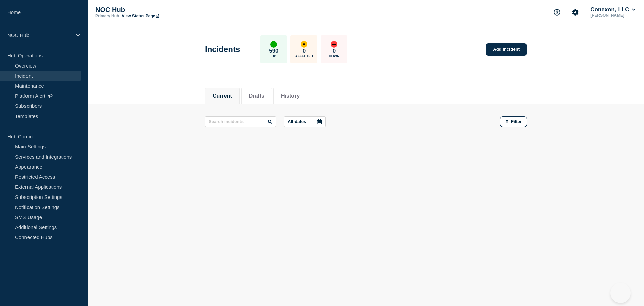  What do you see at coordinates (506, 49) in the screenshot?
I see `a: Add incident` at bounding box center [506, 49].